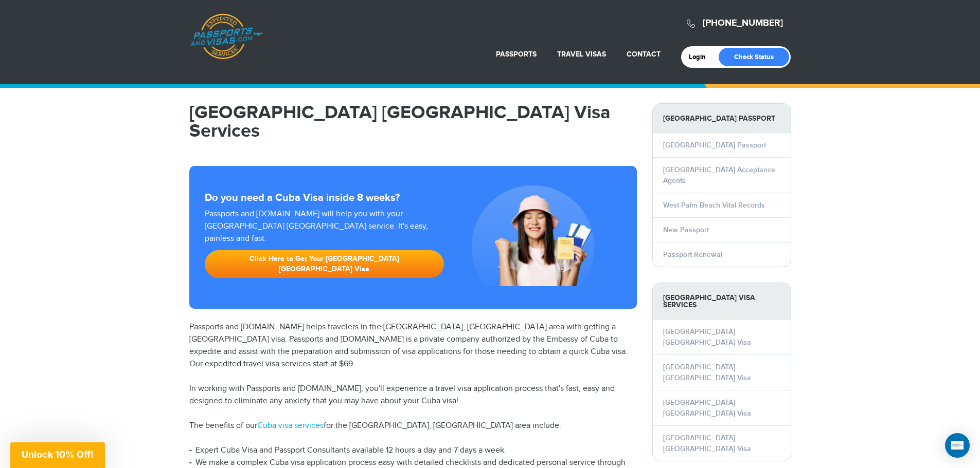  I want to click on div: Unlock 10% Off!, so click(58, 455).